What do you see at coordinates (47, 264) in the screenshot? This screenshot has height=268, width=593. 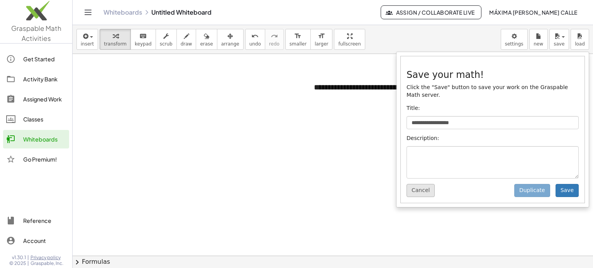 I see `span: Graspable, Inc.` at bounding box center [47, 264].